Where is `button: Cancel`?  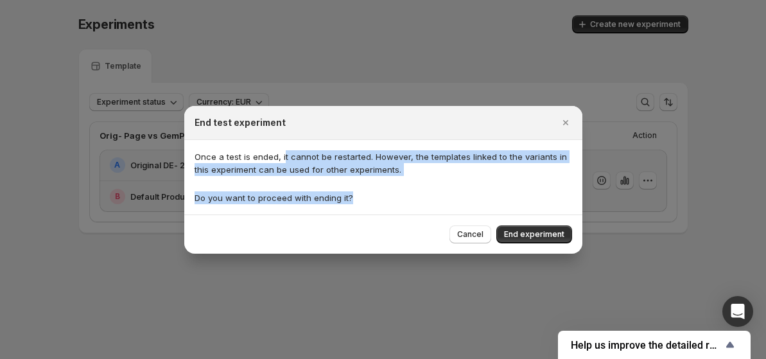
button: Cancel is located at coordinates (470, 234).